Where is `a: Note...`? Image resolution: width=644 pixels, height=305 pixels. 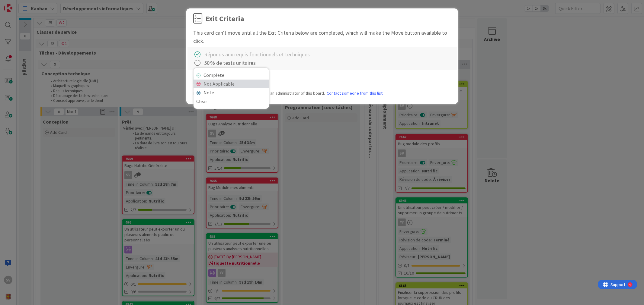
a: Note... is located at coordinates (231, 92).